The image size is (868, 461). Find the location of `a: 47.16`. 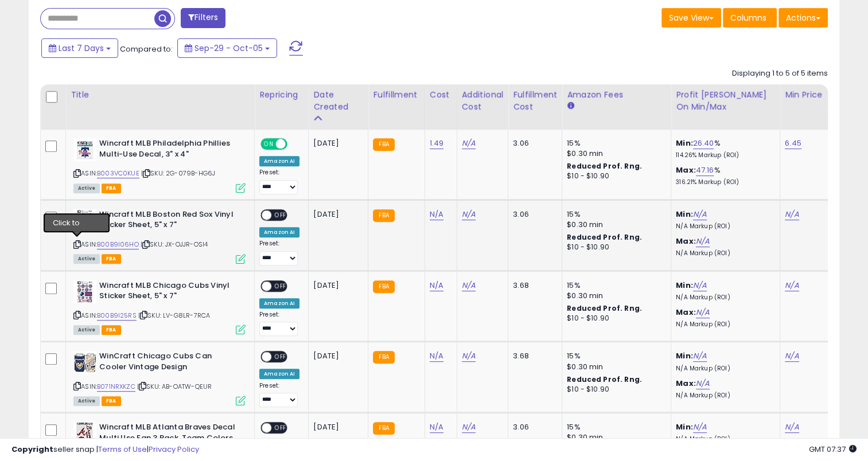

a: 47.16 is located at coordinates (705, 170).